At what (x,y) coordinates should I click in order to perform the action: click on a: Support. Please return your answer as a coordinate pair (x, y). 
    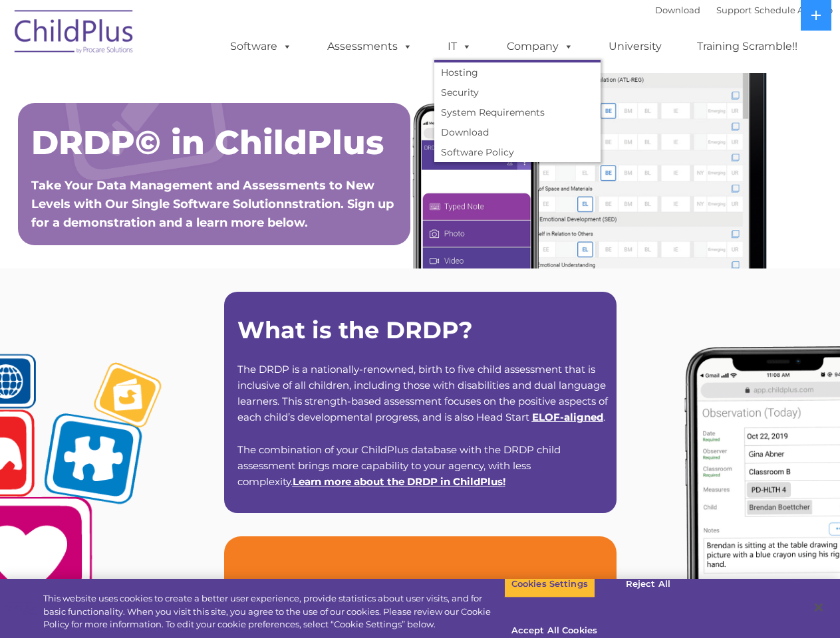
    Looking at the image, I should click on (733, 10).